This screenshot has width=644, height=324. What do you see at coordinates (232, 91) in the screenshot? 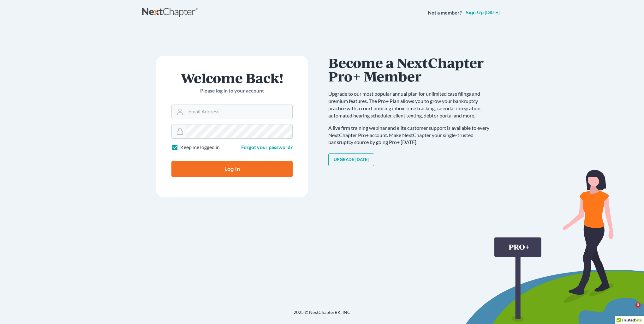
I see `p: Please log in to your account` at bounding box center [232, 91].